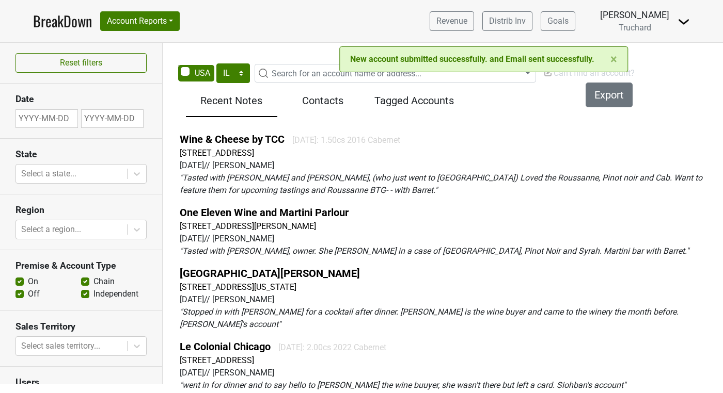  What do you see at coordinates (104, 282) in the screenshot?
I see `label: Chain` at bounding box center [104, 282].